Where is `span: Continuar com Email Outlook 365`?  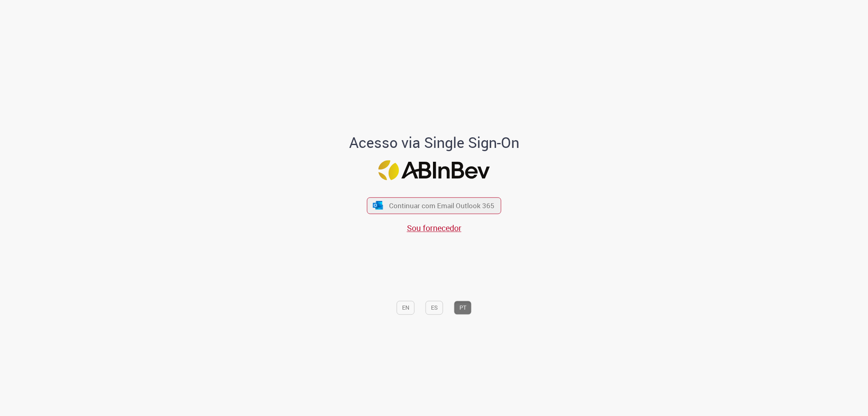
span: Continuar com Email Outlook 365 is located at coordinates (442, 206).